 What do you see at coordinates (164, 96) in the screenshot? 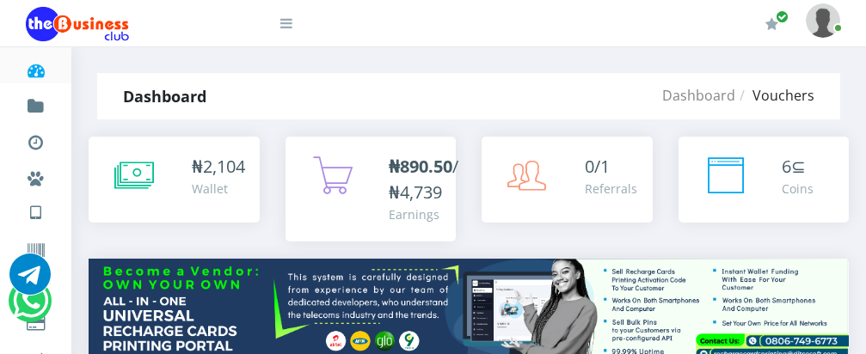
I see `strong: Dashboard` at bounding box center [164, 96].